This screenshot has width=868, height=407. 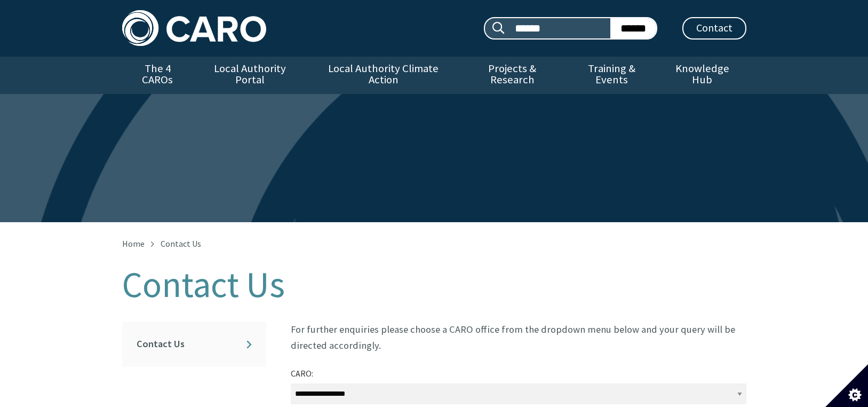 I want to click on img: Caro logo, so click(x=194, y=28).